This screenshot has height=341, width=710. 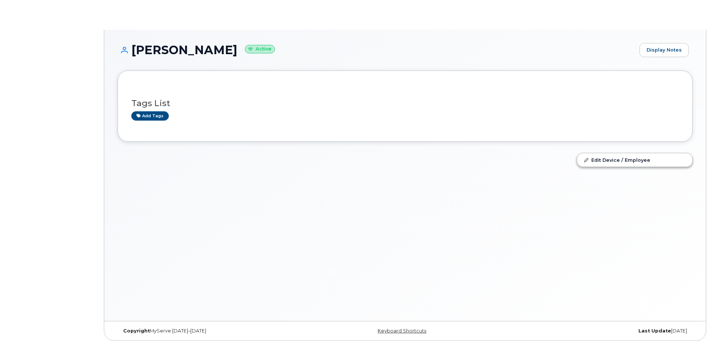 I want to click on a: Add tags, so click(x=150, y=116).